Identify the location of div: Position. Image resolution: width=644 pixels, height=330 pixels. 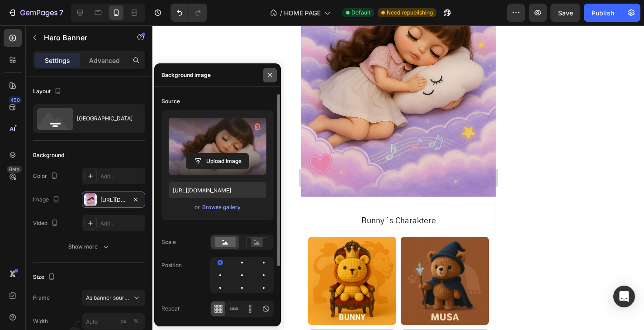
(171, 265).